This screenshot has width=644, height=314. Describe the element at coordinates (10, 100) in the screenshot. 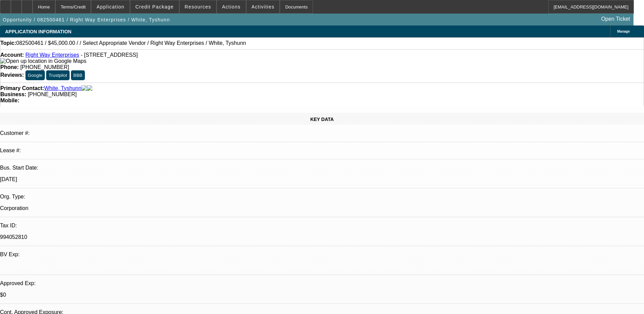

I see `strong: Mobile:` at that location.